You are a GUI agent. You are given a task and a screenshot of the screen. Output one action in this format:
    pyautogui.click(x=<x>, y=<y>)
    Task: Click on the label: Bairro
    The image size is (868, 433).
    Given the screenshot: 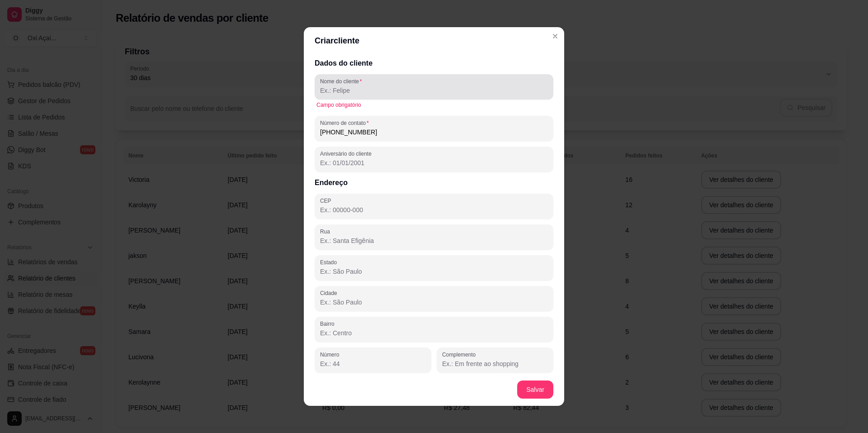 What is the action you would take?
    pyautogui.click(x=328, y=323)
    